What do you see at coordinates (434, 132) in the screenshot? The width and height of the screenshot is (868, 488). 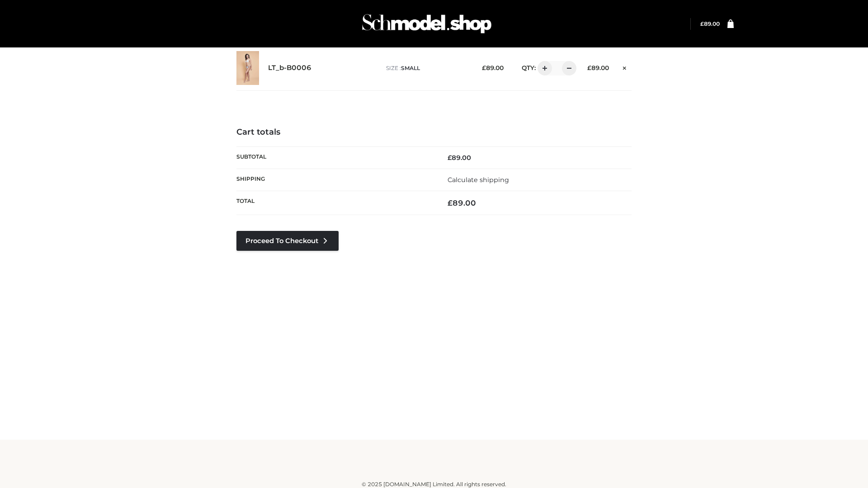 I see `h4: Cart totals` at bounding box center [434, 132].